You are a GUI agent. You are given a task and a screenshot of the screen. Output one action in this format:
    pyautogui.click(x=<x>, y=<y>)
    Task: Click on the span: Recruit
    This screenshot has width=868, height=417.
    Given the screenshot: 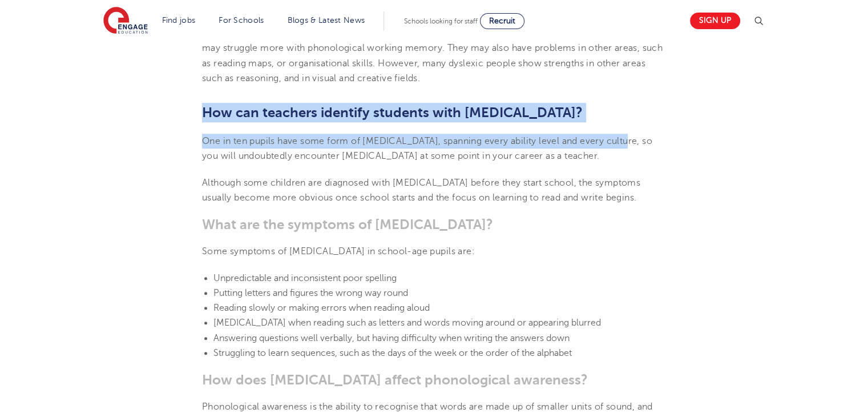 What is the action you would take?
    pyautogui.click(x=502, y=21)
    